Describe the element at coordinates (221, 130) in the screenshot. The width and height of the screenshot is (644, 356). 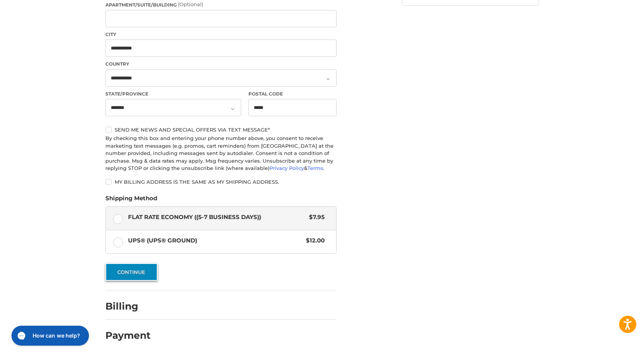
I see `label: Send me news and special offers via text message*` at that location.